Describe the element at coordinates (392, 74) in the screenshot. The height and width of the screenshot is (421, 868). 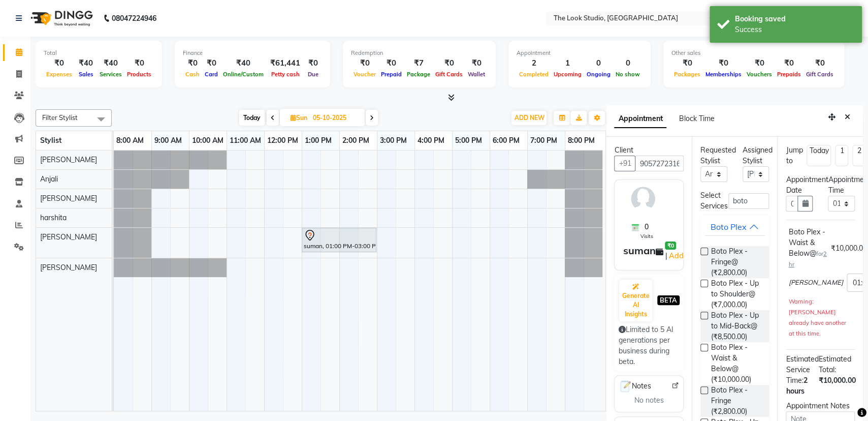
I see `span: Prepaid` at that location.